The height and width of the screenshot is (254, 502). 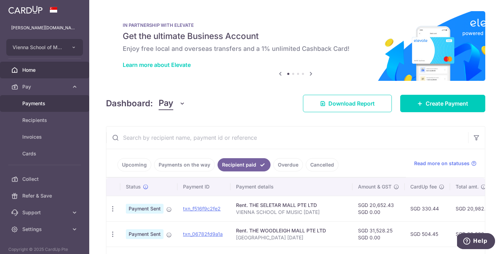 I want to click on th: Payment details, so click(x=291, y=187).